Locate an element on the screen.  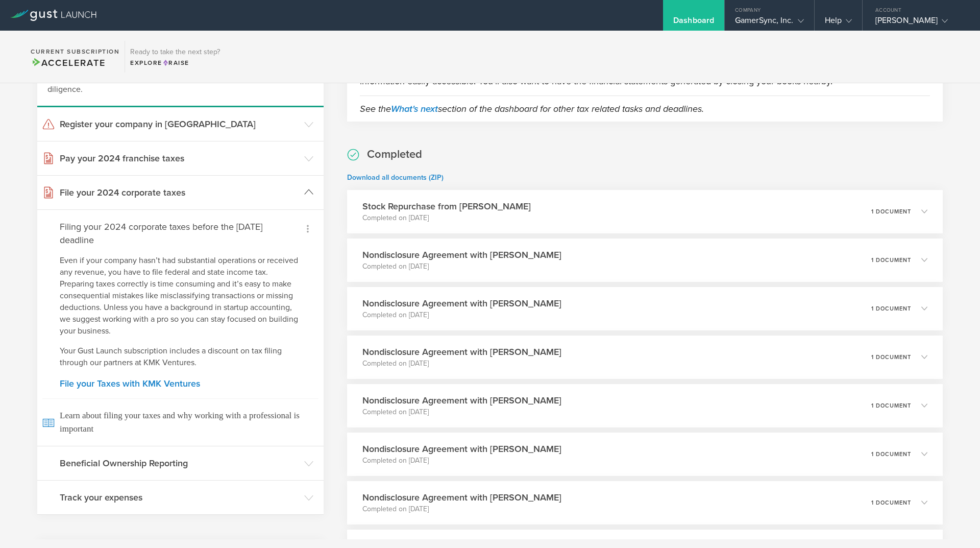
div: GamerSync, Inc. is located at coordinates (769, 23).